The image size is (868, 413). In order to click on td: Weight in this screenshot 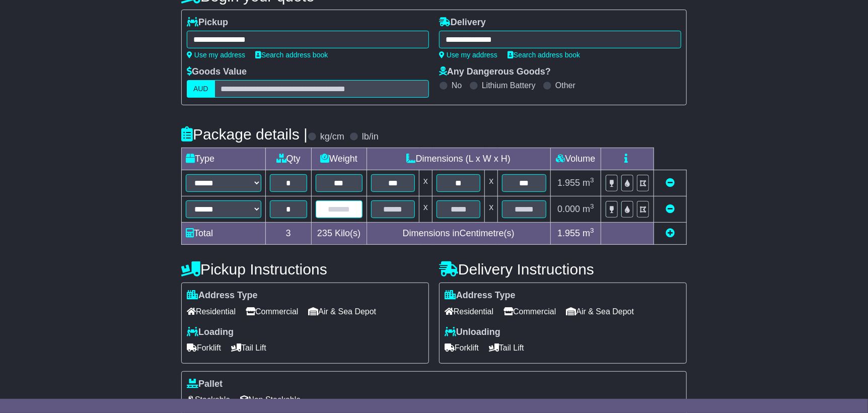, I will do `click(339, 159)`.